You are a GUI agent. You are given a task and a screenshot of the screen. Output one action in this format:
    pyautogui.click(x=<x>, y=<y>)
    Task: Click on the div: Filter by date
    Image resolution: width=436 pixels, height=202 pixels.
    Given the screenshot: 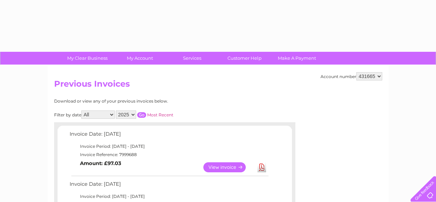 What is the action you would take?
    pyautogui.click(x=144, y=114)
    